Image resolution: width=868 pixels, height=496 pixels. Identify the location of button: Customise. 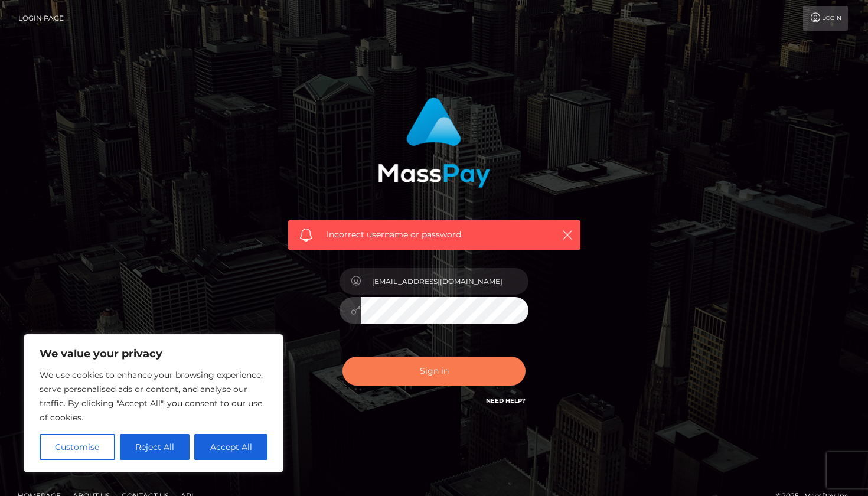
(77, 447).